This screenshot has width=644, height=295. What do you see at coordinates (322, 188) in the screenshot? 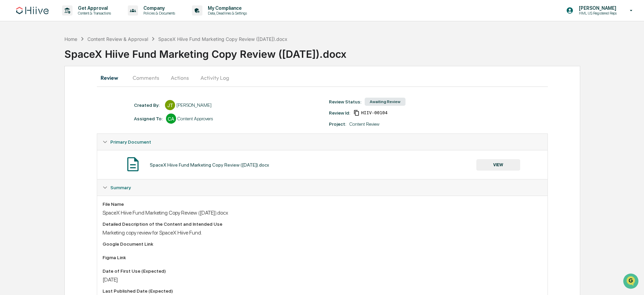
I see `div: Summary` at bounding box center [322, 188].